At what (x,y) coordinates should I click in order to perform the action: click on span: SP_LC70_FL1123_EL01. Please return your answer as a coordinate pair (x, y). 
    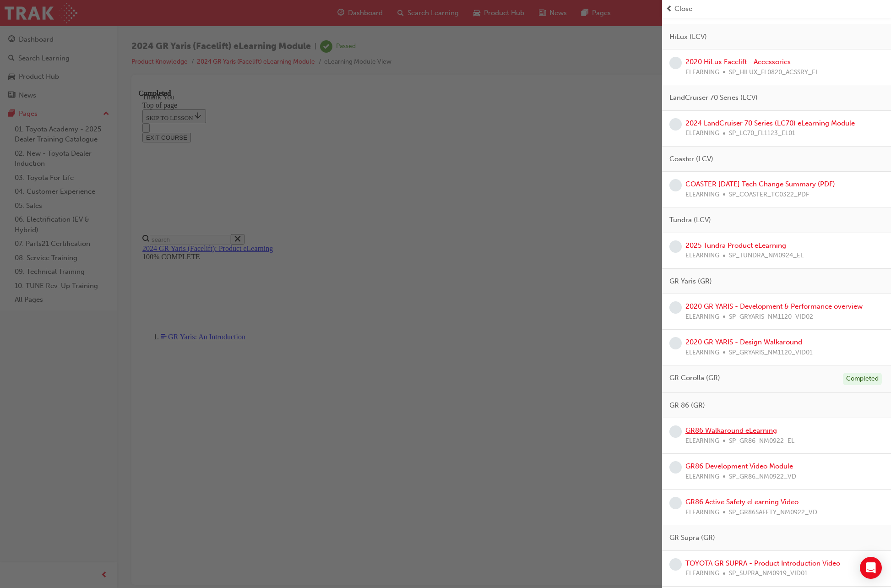
    Looking at the image, I should click on (762, 134).